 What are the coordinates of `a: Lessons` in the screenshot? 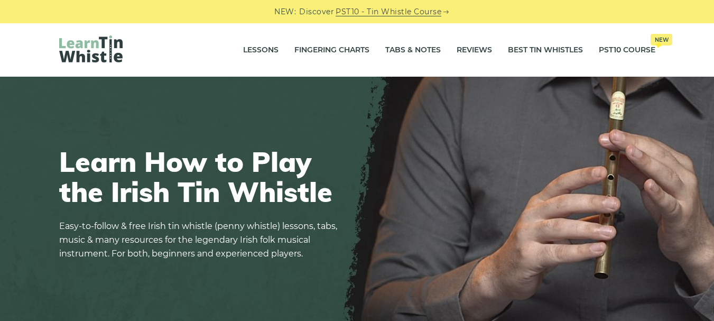 It's located at (261, 50).